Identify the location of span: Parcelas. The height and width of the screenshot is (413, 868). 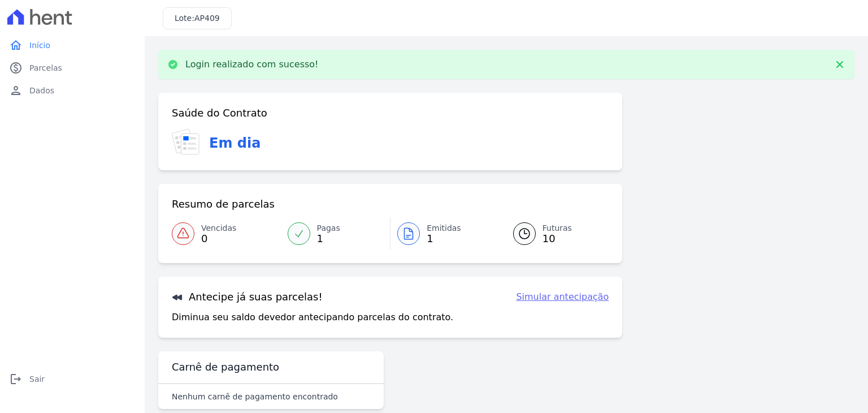
(46, 68).